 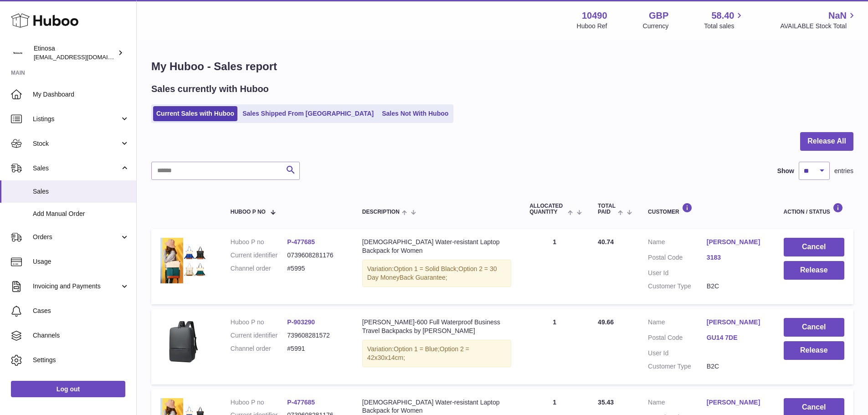 What do you see at coordinates (76, 144) in the screenshot?
I see `span: Stock` at bounding box center [76, 144].